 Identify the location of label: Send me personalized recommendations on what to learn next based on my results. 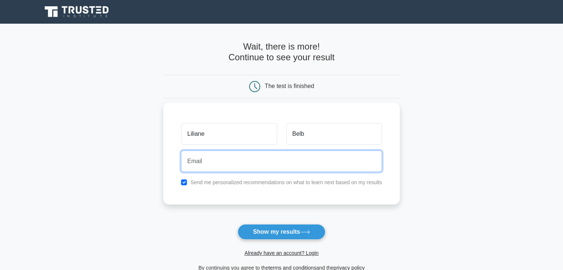
(286, 183).